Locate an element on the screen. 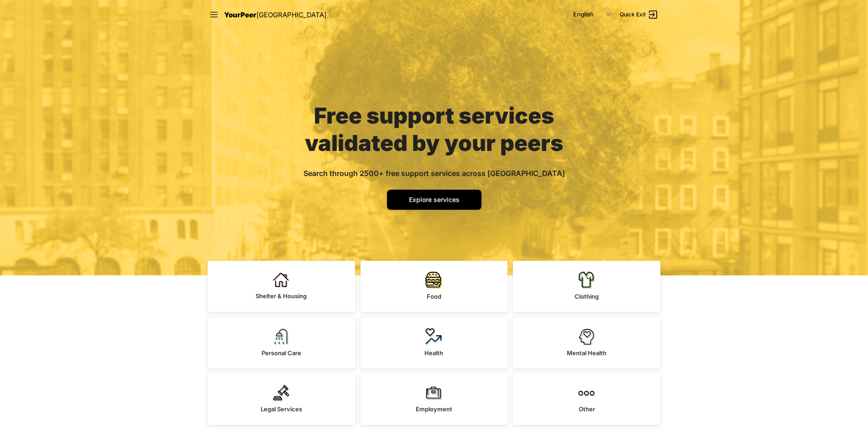 The image size is (868, 435). a: Personal Care is located at coordinates (281, 343).